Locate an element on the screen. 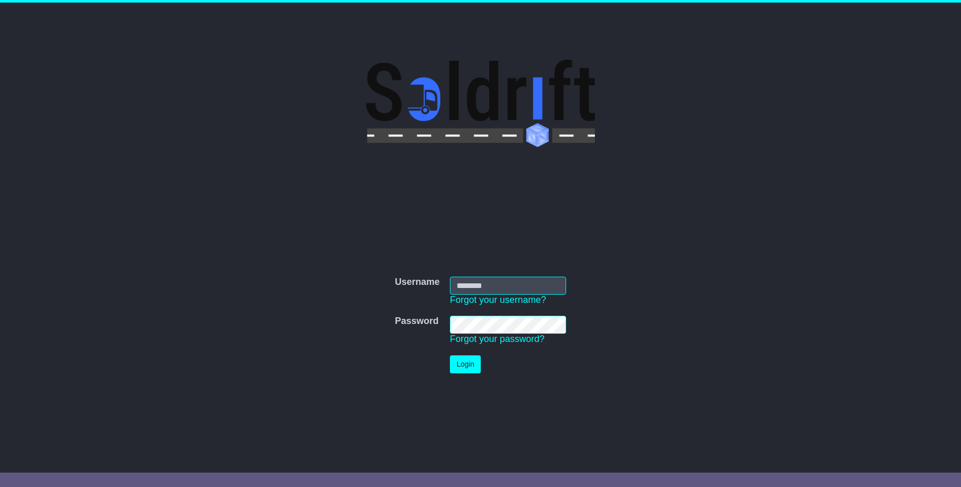 This screenshot has width=961, height=487. a: Forgot your username? is located at coordinates (498, 300).